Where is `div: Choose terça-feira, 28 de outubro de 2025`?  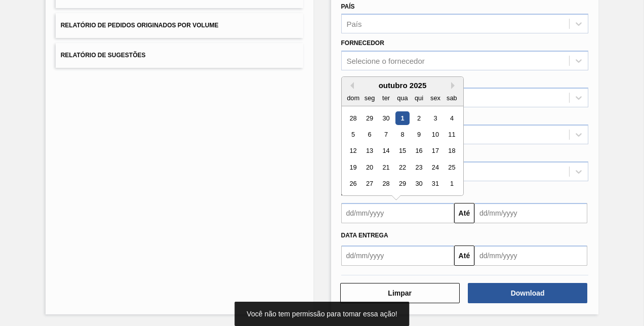
div: Choose terça-feira, 28 de outubro de 2025 is located at coordinates (385, 183).